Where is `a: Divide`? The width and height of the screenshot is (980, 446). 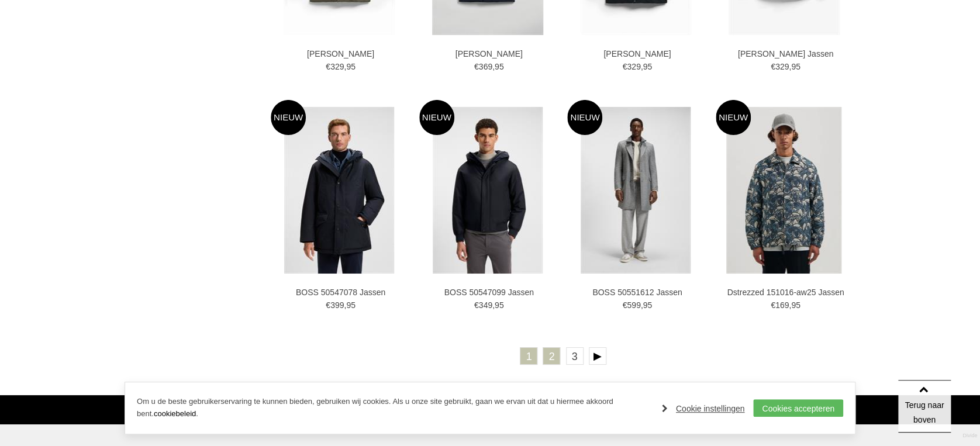 a: Divide is located at coordinates (969, 436).